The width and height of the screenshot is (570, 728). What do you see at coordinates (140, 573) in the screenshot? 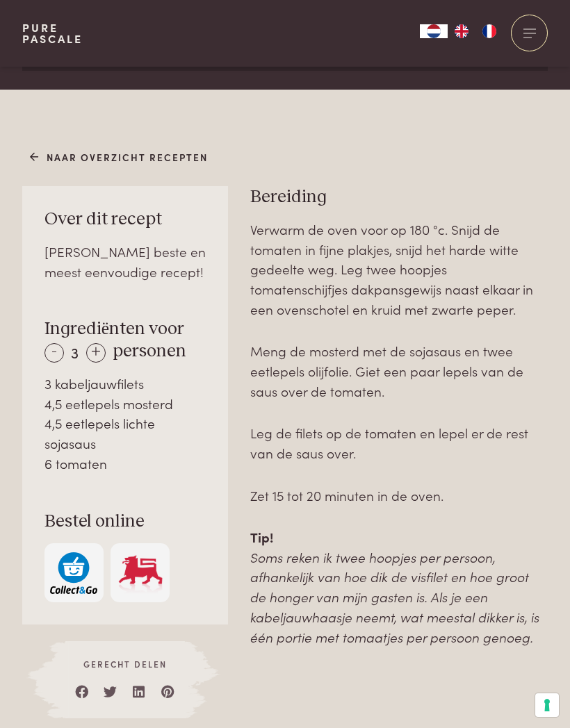
I see `img: Delhaize` at bounding box center [140, 573].